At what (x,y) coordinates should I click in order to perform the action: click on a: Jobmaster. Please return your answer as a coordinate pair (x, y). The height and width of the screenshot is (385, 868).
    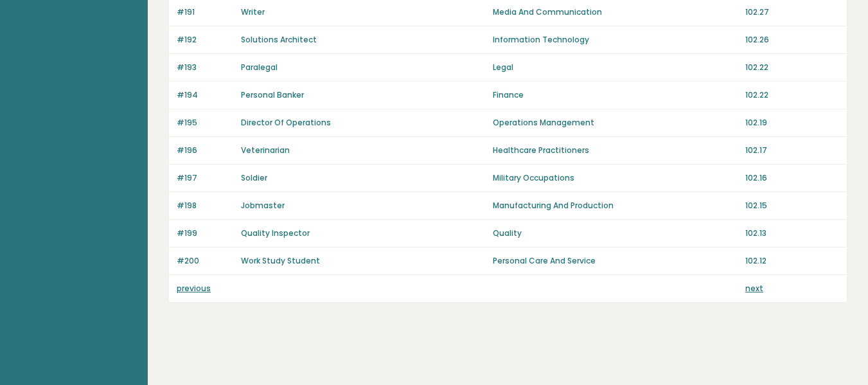
    Looking at the image, I should click on (262, 205).